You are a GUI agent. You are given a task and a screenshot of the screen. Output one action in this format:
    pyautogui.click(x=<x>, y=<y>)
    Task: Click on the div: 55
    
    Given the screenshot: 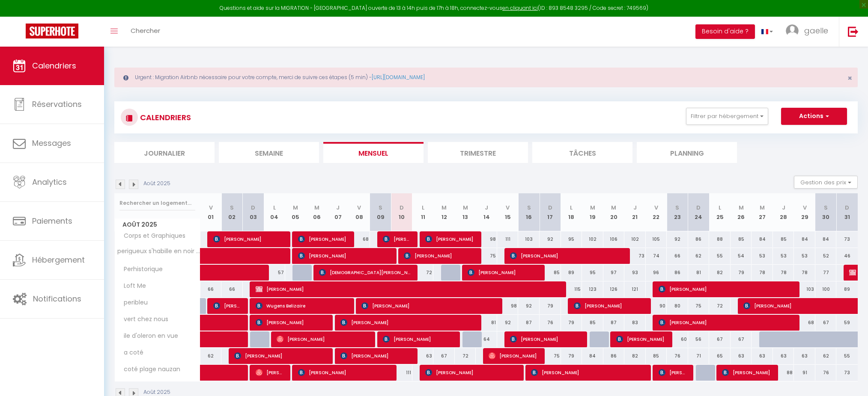 What is the action you would take?
    pyautogui.click(x=847, y=356)
    